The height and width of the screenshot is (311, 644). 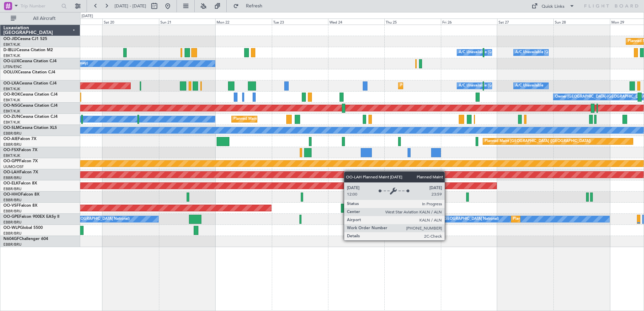 What do you see at coordinates (12, 106) in the screenshot?
I see `span: OO-NSG` at bounding box center [12, 106].